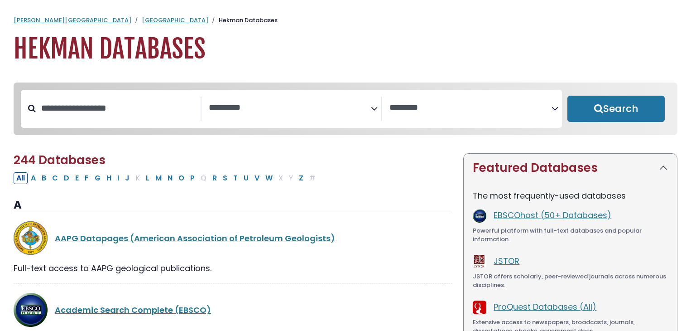  I want to click on button: Filter Results V, so click(257, 178).